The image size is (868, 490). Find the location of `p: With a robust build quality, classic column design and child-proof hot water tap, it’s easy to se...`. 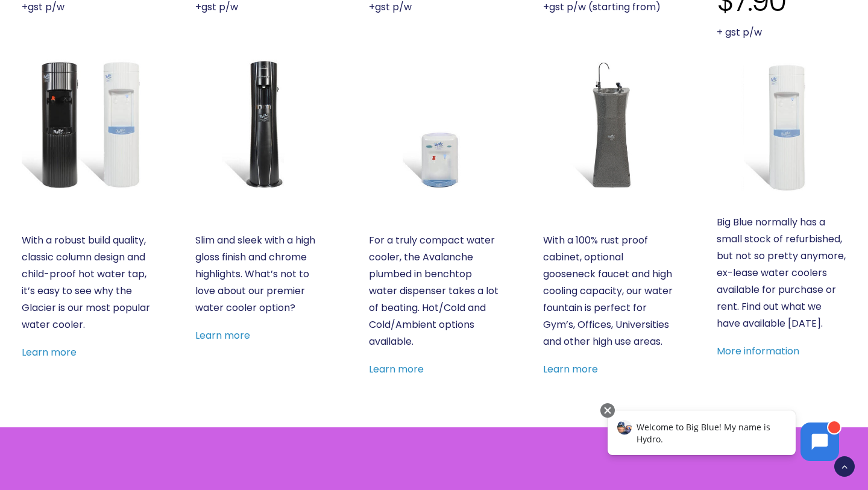

p: With a robust build quality, classic column design and child-proof hot water tap, it’s easy to se... is located at coordinates (86, 282).